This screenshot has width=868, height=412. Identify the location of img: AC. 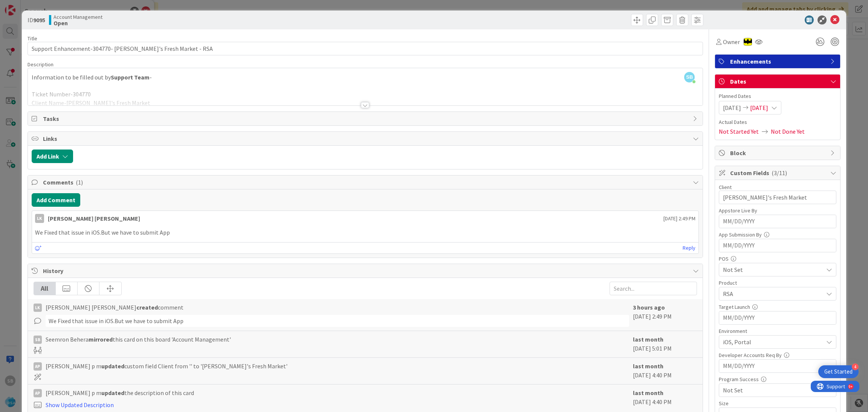
(748, 42).